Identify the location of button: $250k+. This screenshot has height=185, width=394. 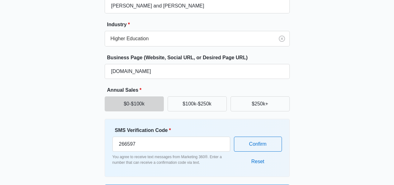
(260, 104).